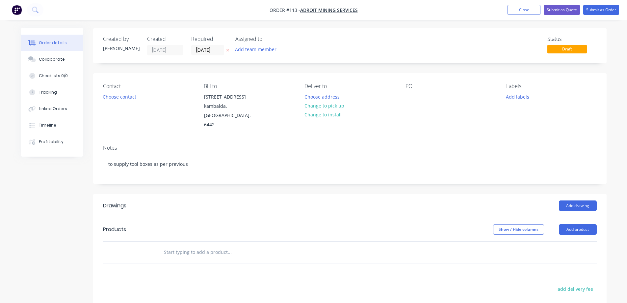 The width and height of the screenshot is (627, 303). What do you see at coordinates (119, 96) in the screenshot?
I see `button: Choose contact` at bounding box center [119, 96].